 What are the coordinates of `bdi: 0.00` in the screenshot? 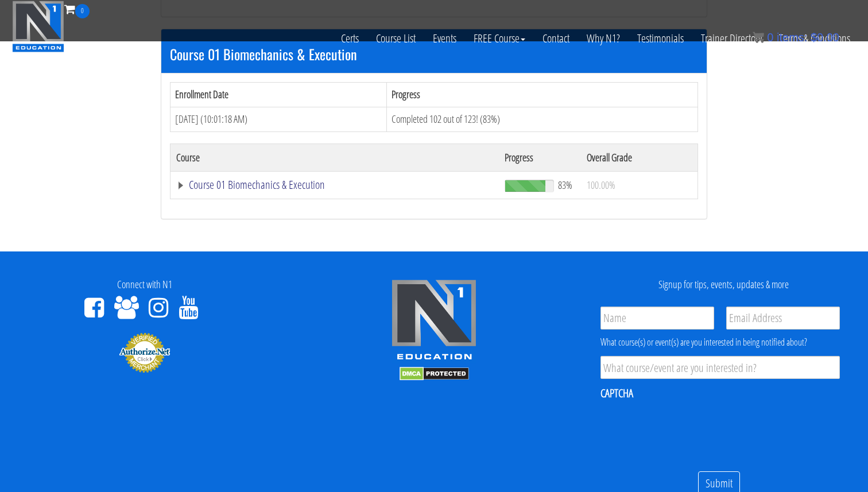 It's located at (825, 37).